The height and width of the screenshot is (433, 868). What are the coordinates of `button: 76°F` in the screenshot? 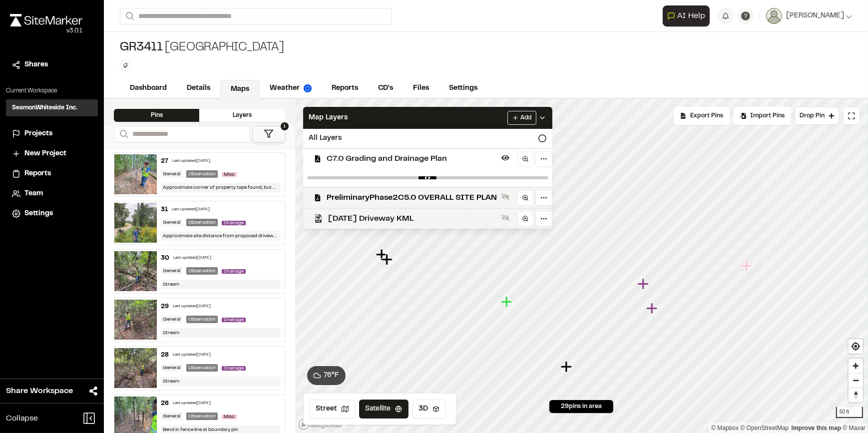 It's located at (326, 375).